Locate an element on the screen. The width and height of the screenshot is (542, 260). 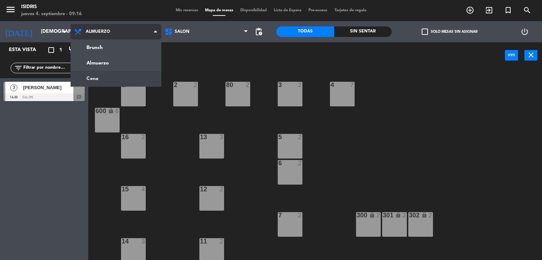
i: restaurant is located at coordinates (72, 50).